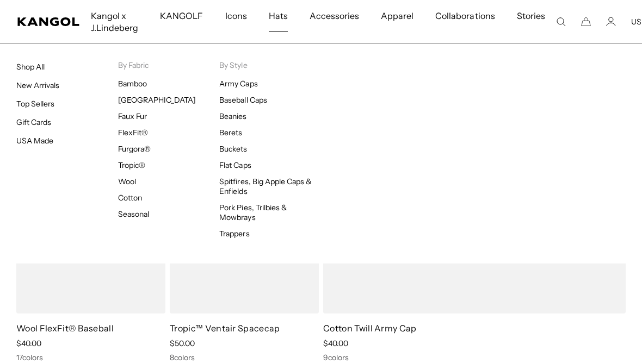  What do you see at coordinates (233, 149) in the screenshot?
I see `a: Buckets` at bounding box center [233, 149].